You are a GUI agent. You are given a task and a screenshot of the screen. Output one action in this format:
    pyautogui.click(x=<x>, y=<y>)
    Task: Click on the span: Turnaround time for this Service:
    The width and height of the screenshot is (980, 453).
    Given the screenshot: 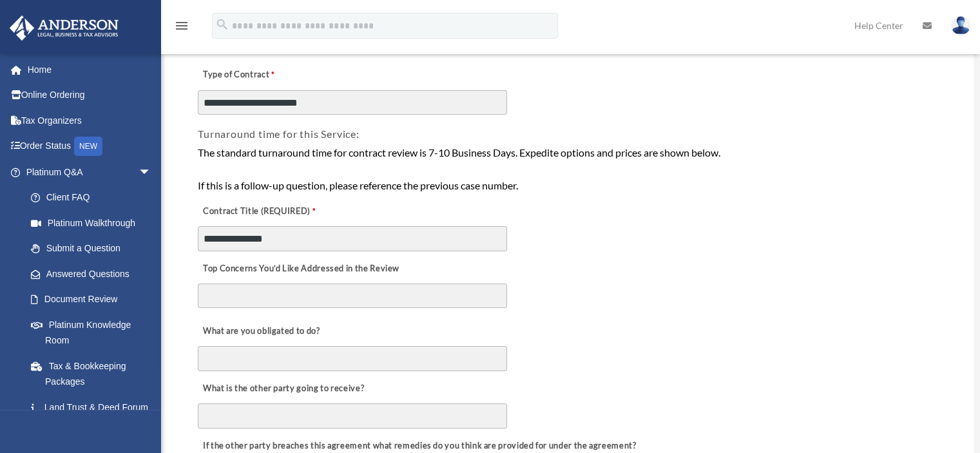 What is the action you would take?
    pyautogui.click(x=278, y=133)
    